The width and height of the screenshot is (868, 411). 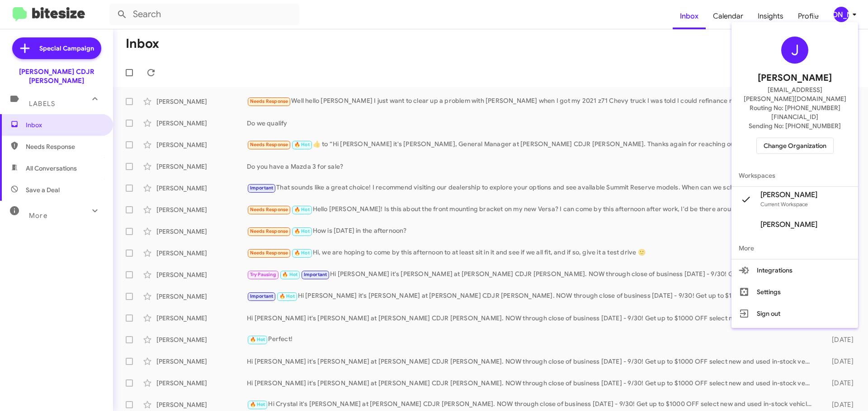 I want to click on button: Sign out, so click(x=794, y=314).